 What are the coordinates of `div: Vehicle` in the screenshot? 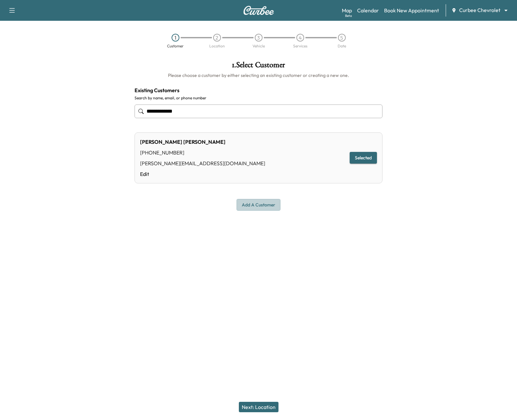 It's located at (258, 46).